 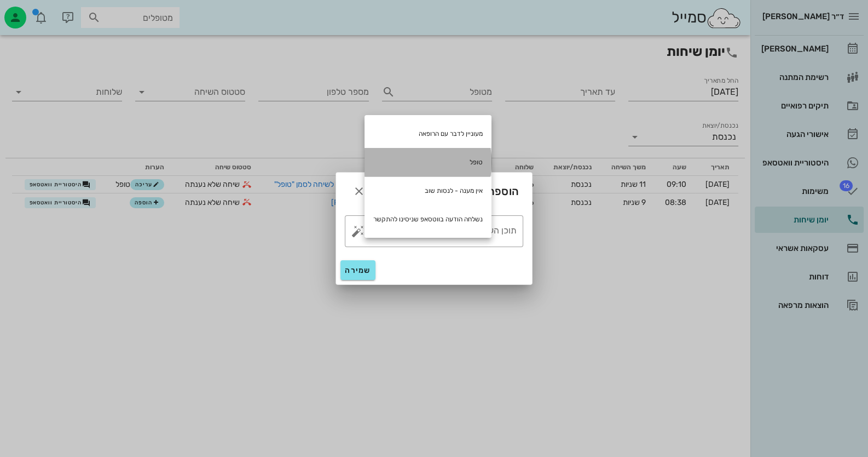 I want to click on div: טופל, so click(x=428, y=162).